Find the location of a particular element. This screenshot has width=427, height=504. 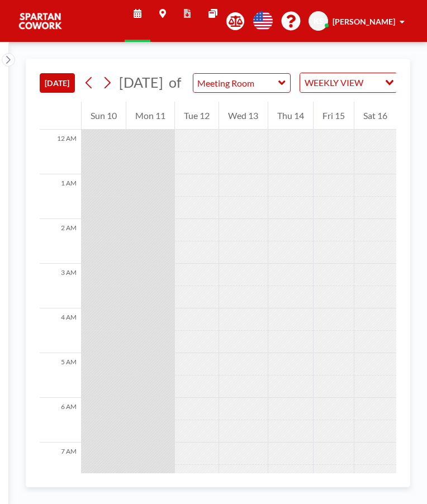

div: Sun 10 is located at coordinates (103, 116).